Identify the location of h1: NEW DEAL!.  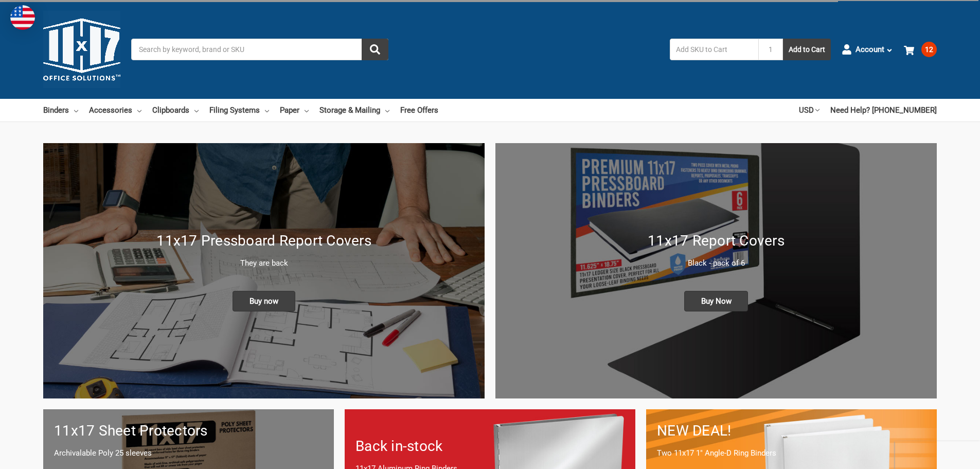
(792, 430).